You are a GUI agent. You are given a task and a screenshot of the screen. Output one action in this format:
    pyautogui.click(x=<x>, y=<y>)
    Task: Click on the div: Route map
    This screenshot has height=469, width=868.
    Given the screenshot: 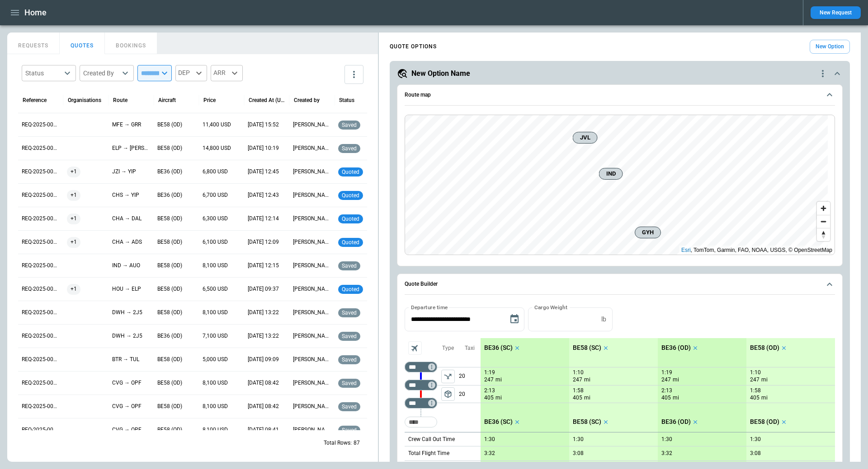 What is the action you would take?
    pyautogui.click(x=620, y=185)
    